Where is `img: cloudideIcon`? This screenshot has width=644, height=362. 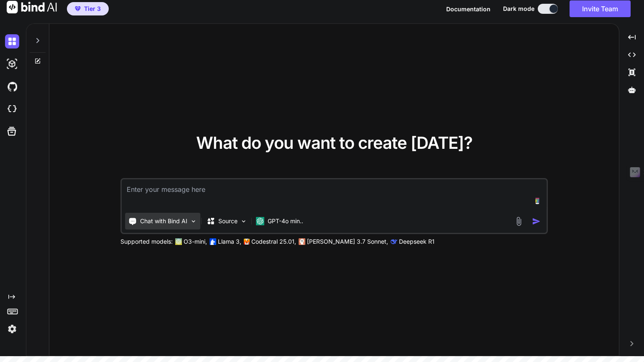
img: cloudideIcon is located at coordinates (12, 109).